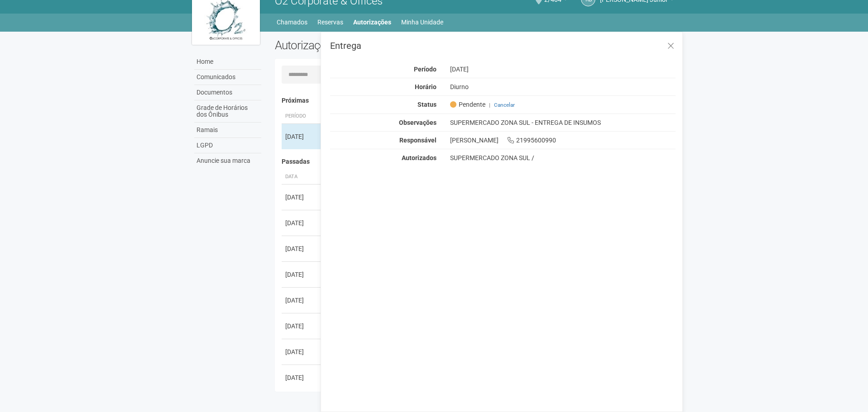 The image size is (868, 412). I want to click on div: SUPERMERCADO ZONA SUL /, so click(563, 158).